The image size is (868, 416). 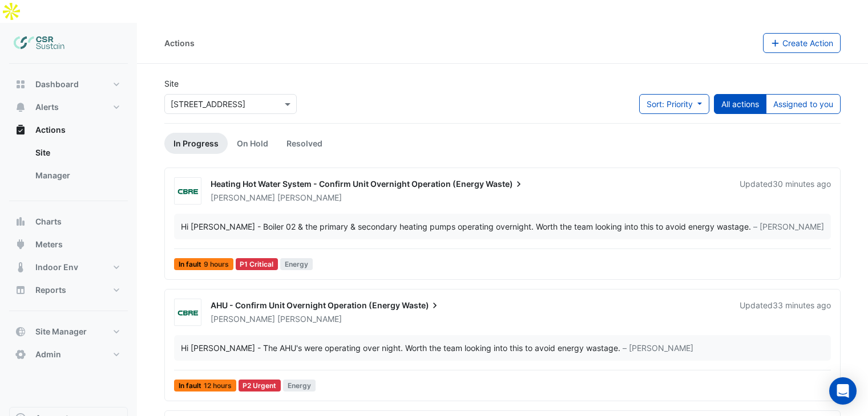 What do you see at coordinates (69, 290) in the screenshot?
I see `button: Reports` at bounding box center [69, 290].